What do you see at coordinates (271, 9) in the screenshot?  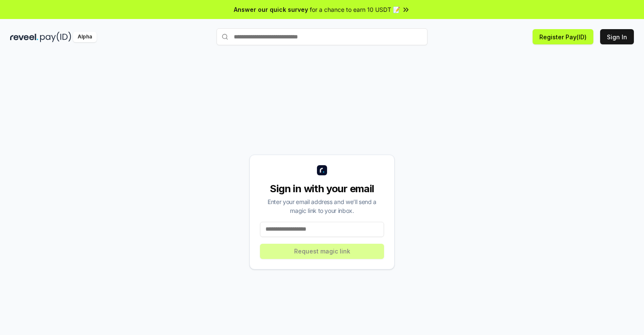 I see `span: Answer our quick survey` at bounding box center [271, 9].